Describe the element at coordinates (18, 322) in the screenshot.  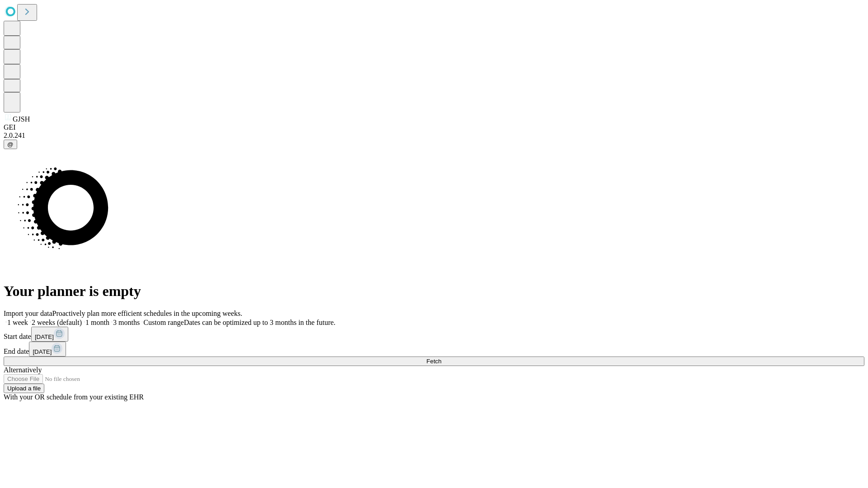
I see `span: 1 week` at that location.